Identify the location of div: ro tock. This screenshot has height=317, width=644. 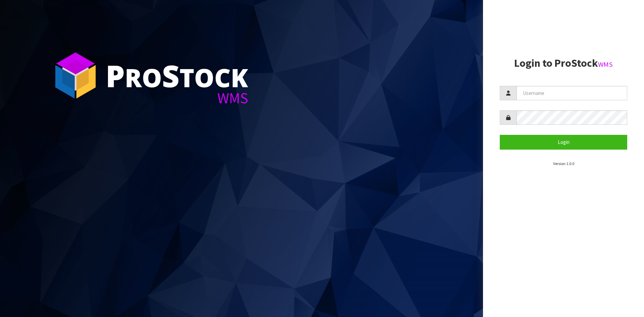
(177, 75).